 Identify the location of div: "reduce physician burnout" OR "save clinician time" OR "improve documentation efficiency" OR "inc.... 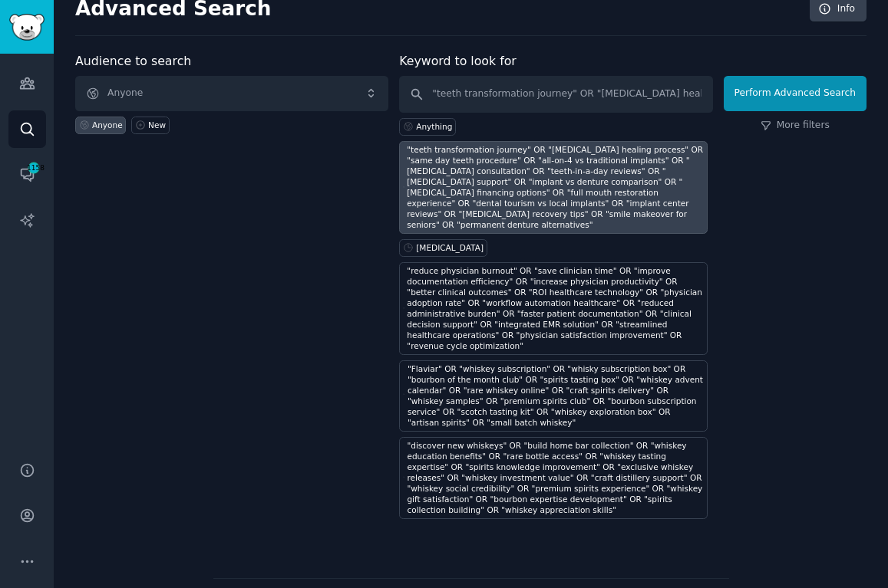
(555, 308).